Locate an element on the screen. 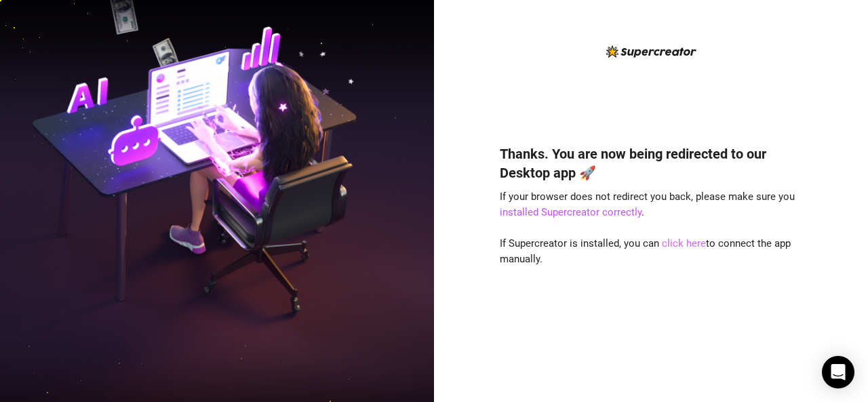 This screenshot has height=402, width=868. span: If Supercreator is installed, you can to connect the app manually. is located at coordinates (646, 252).